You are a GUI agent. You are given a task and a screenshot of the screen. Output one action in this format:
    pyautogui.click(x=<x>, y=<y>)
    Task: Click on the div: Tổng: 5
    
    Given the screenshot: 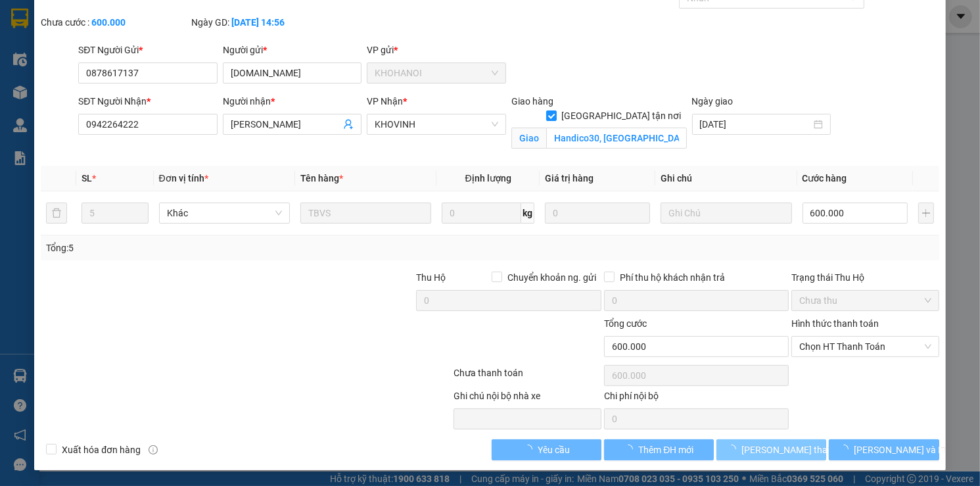 What is the action you would take?
    pyautogui.click(x=212, y=248)
    